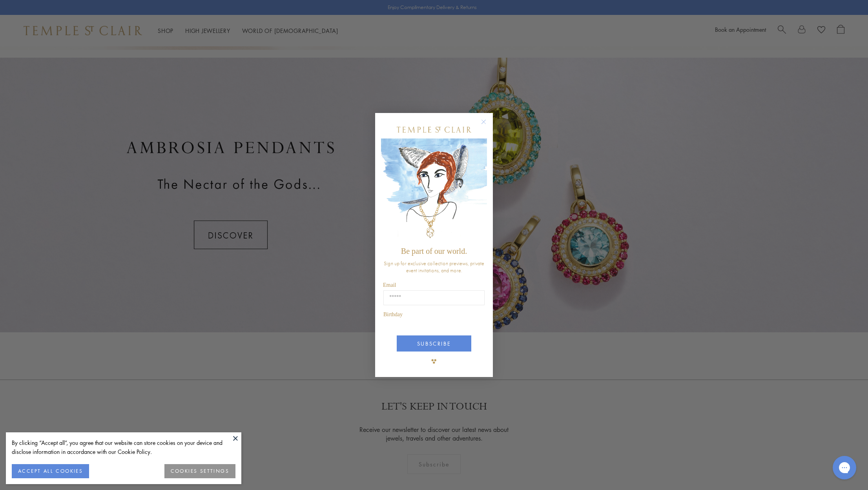 This screenshot has height=490, width=868. I want to click on span: Sign up for exclusive collection previews, private event invitations, and more., so click(434, 267).